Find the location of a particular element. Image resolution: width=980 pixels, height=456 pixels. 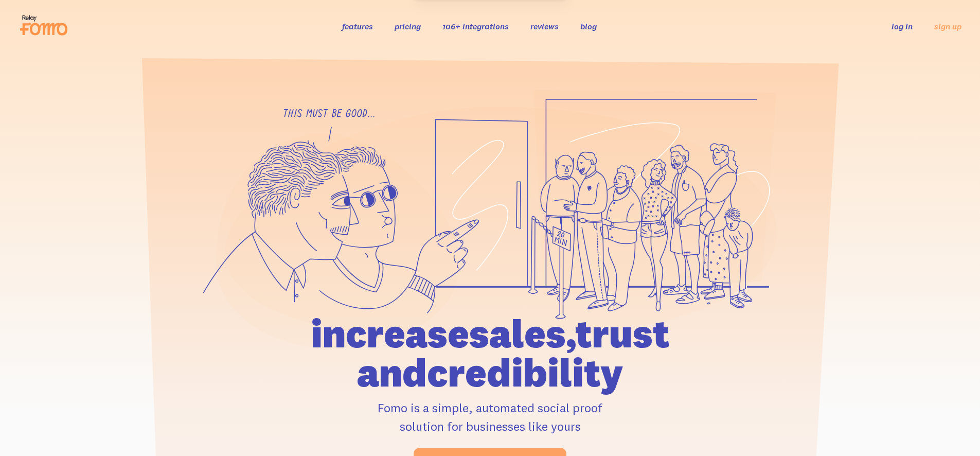

a: 106+ integrations is located at coordinates (475, 26).